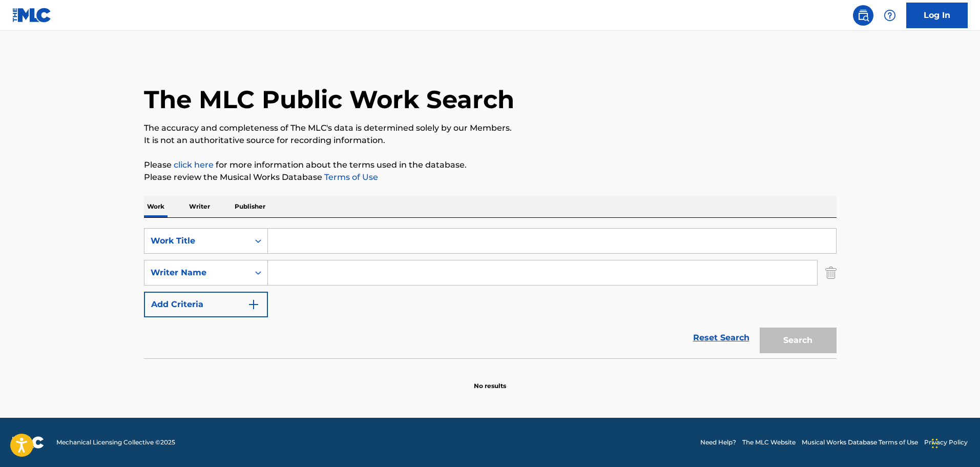 The width and height of the screenshot is (980, 467). What do you see at coordinates (860, 442) in the screenshot?
I see `a: Musical Works Database Terms of Use` at bounding box center [860, 442].